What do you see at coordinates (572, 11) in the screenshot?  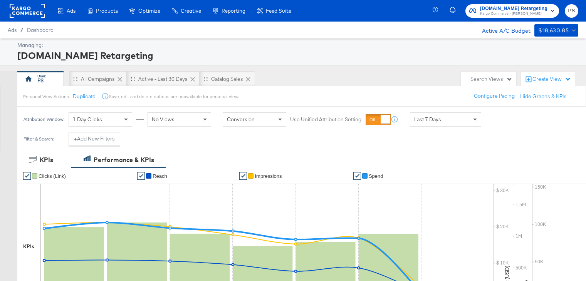 I see `span: PS` at bounding box center [572, 11].